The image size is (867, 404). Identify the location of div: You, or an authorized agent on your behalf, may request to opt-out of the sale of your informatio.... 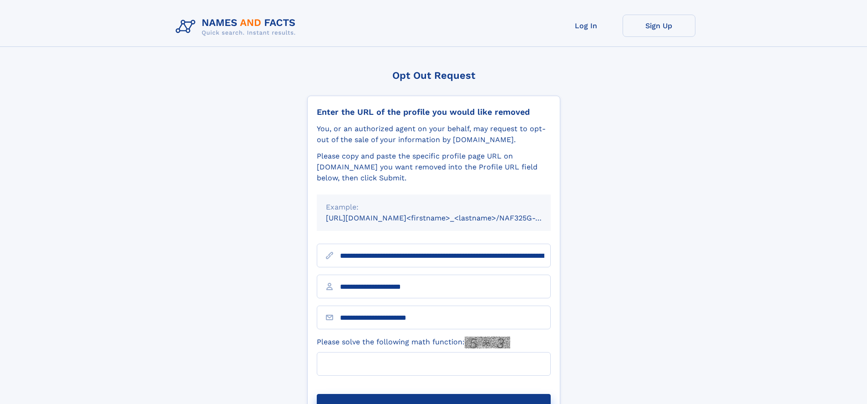
(434, 134).